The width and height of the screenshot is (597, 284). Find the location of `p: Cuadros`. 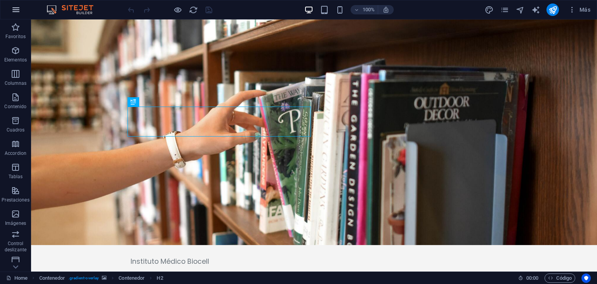

p: Cuadros is located at coordinates (16, 130).